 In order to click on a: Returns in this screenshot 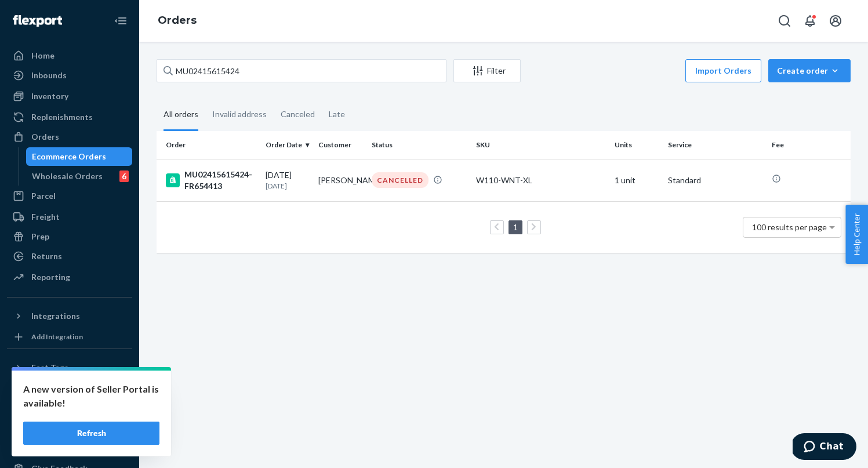, I will do `click(69, 256)`.